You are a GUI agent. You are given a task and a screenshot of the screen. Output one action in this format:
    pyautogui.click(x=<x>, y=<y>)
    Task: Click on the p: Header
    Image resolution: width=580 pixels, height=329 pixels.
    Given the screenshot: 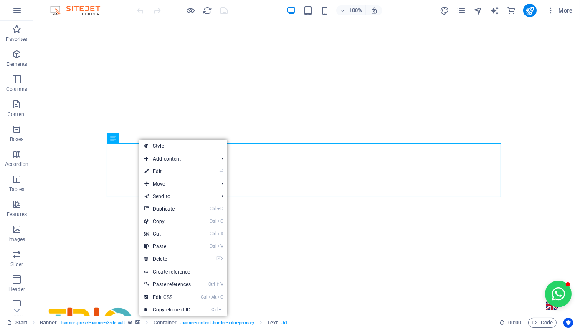 What is the action you would take?
    pyautogui.click(x=17, y=290)
    